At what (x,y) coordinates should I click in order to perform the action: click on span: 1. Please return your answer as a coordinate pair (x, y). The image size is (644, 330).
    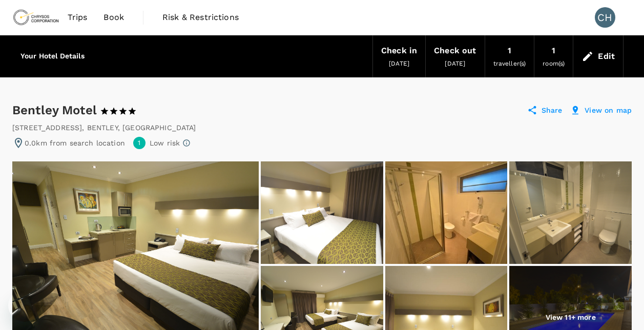
    Looking at the image, I should click on (139, 143).